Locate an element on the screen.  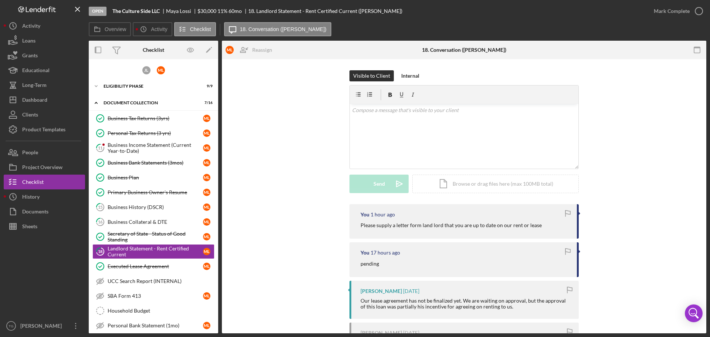
a: Project Overview is located at coordinates (44, 167).